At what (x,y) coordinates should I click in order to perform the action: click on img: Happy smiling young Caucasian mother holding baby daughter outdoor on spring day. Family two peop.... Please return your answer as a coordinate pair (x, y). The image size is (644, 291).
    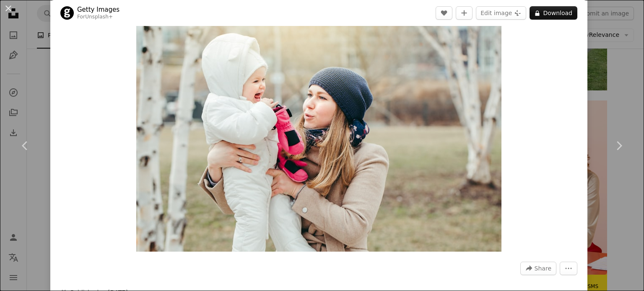
    Looking at the image, I should click on (318, 130).